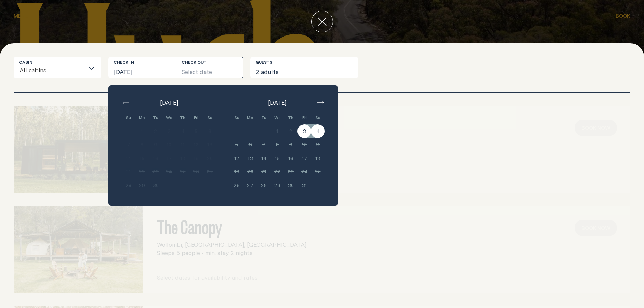 This screenshot has height=308, width=644. What do you see at coordinates (33, 71) in the screenshot?
I see `span: All cabins` at bounding box center [33, 71].